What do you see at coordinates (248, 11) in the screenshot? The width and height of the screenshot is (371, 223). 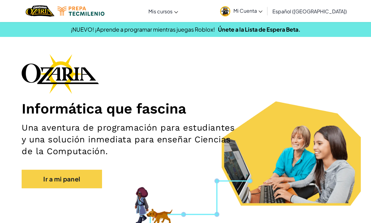 I see `span: Mi Cuenta` at bounding box center [248, 11].